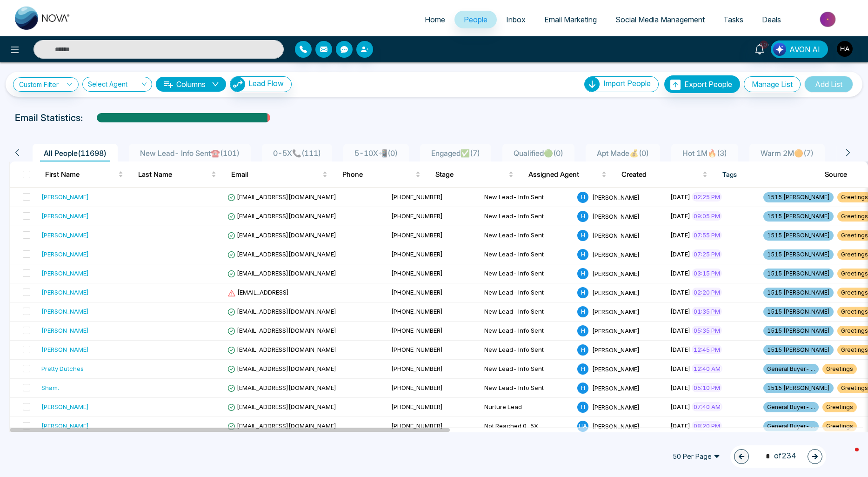 The width and height of the screenshot is (868, 477). Describe the element at coordinates (707, 368) in the screenshot. I see `span: 12:40 AM` at that location.